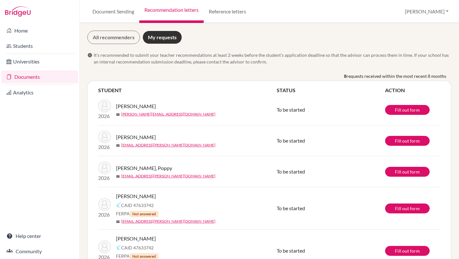 The width and height of the screenshot is (459, 259). Describe the element at coordinates (345, 76) in the screenshot. I see `b: 8` at that location.